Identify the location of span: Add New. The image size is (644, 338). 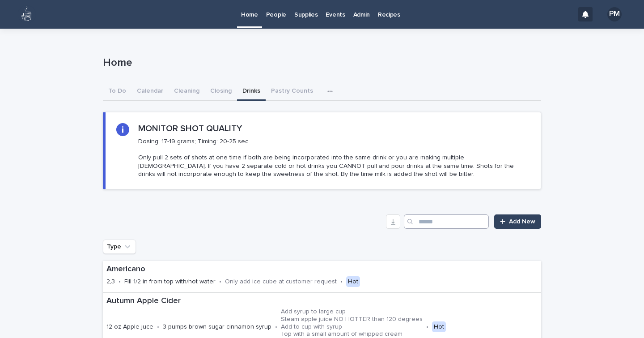
(522, 221).